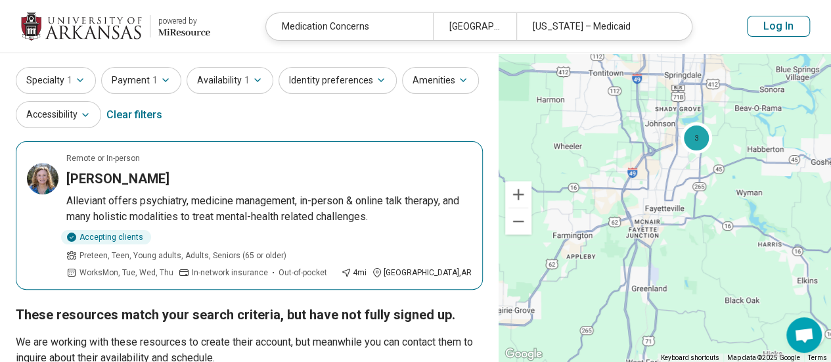 The height and width of the screenshot is (362, 831). What do you see at coordinates (116, 26) in the screenshot?
I see `a: University of Arkansaspowered by` at bounding box center [116, 26].